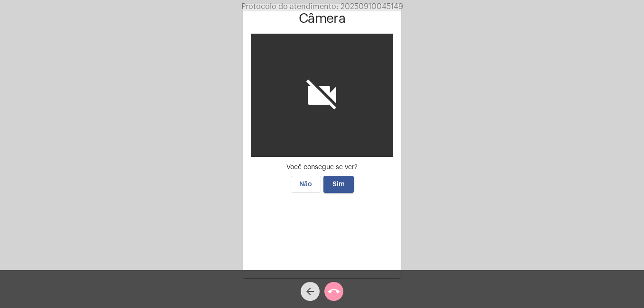 The image size is (644, 308). I want to click on span: Protocolo do atendimento: 20250910045149, so click(322, 7).